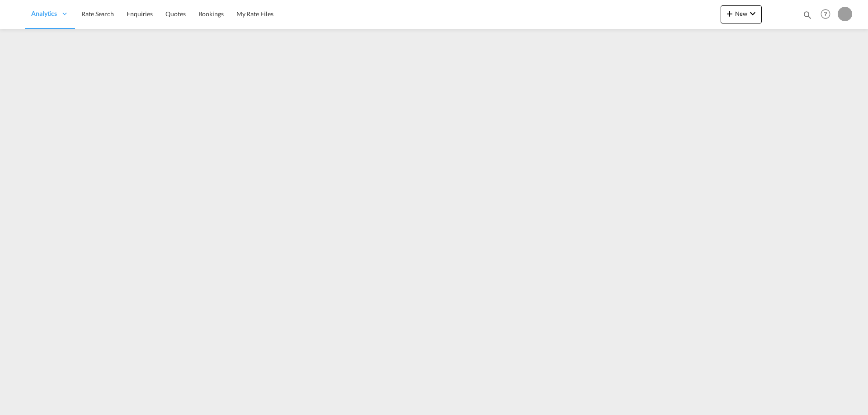  What do you see at coordinates (753, 14) in the screenshot?
I see `md-icon: icon-chevron-down` at bounding box center [753, 14].